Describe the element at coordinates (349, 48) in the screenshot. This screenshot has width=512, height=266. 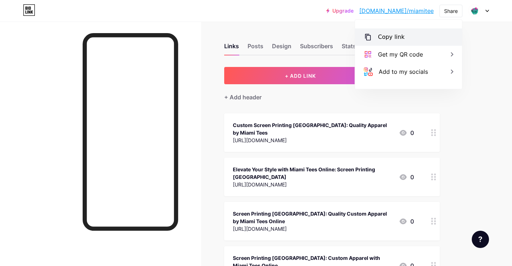
I see `div: Stats` at that location.